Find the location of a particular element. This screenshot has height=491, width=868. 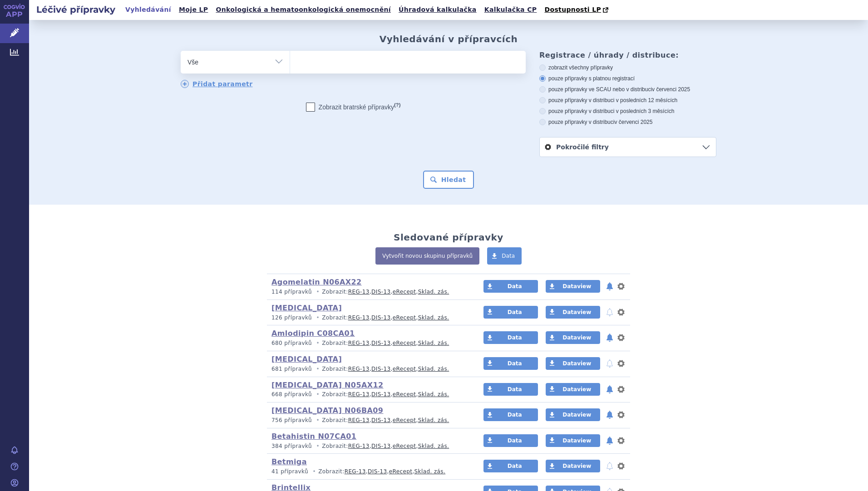

span: 681 přípravků is located at coordinates (291, 369).